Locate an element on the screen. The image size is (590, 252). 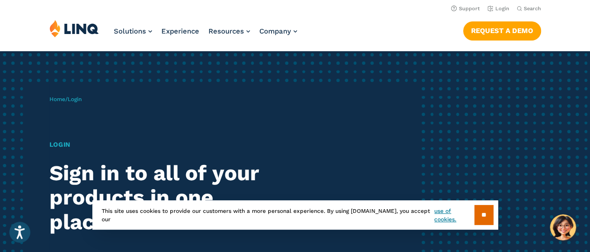
span: Experience is located at coordinates (180, 31).